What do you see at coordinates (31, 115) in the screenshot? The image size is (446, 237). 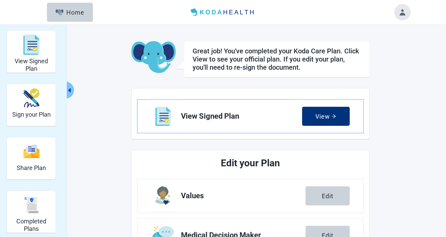 I see `h2: Sign your Plan` at bounding box center [31, 115].